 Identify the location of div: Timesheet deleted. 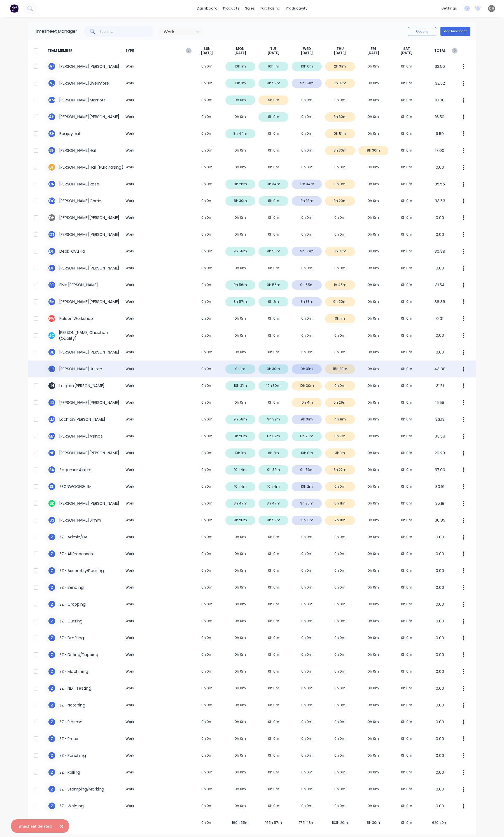
(34, 826).